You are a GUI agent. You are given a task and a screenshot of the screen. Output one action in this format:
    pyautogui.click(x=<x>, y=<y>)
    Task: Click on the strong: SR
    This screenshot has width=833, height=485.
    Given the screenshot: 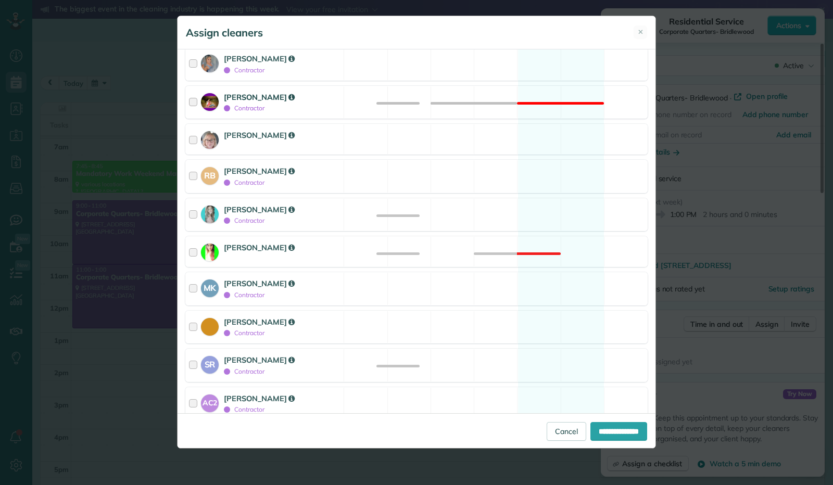 What is the action you would take?
    pyautogui.click(x=210, y=363)
    